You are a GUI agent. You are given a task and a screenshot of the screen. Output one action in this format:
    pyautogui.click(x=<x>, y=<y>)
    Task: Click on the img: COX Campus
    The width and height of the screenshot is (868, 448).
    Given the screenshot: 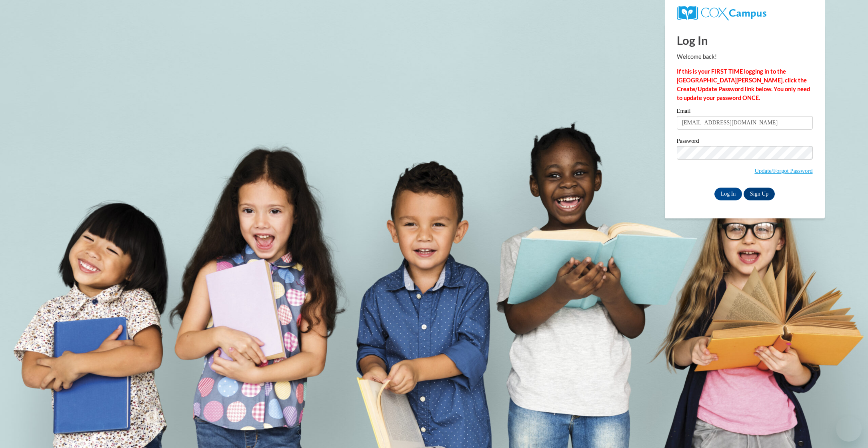 What is the action you would take?
    pyautogui.click(x=722, y=13)
    